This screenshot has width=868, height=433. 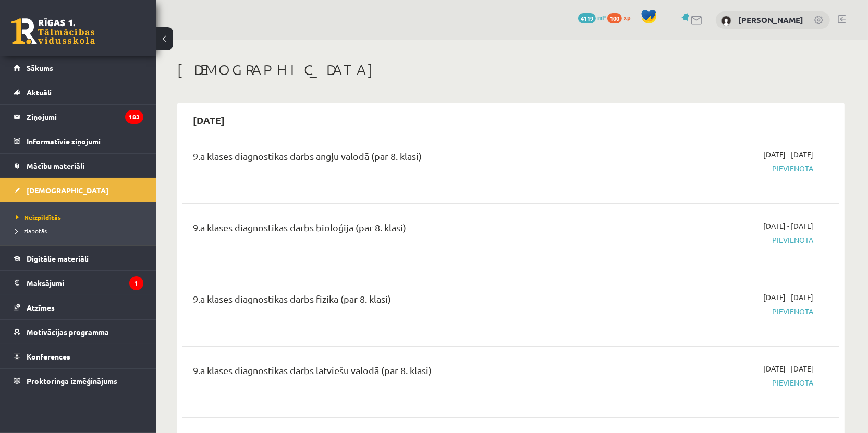 I want to click on div: 9.a klases diagnostikas darbs bioloģijā (par 8. klasi), so click(x=397, y=230).